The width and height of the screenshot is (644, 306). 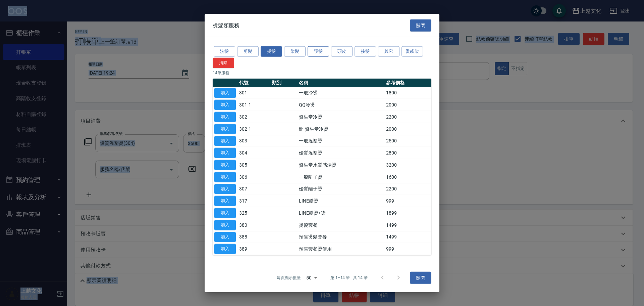 I want to click on td: 302, so click(x=254, y=117).